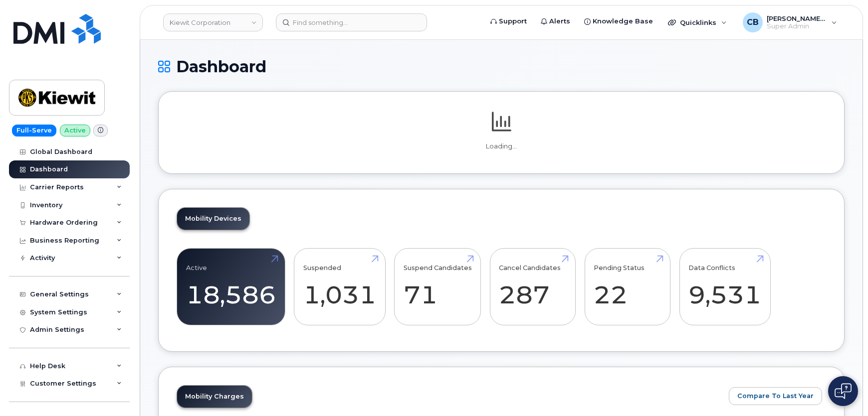 The image size is (868, 416). What do you see at coordinates (627, 287) in the screenshot?
I see `a: Pending Status 22` at bounding box center [627, 287].